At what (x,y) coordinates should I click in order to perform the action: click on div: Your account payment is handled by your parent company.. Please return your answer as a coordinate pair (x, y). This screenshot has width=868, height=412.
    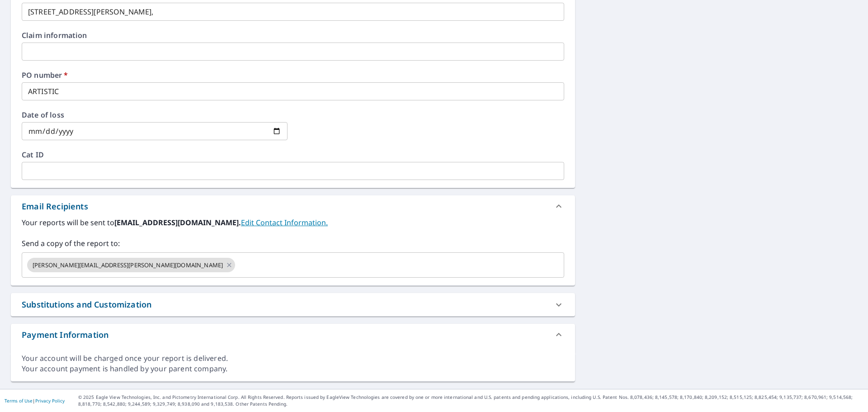
    Looking at the image, I should click on (293, 368).